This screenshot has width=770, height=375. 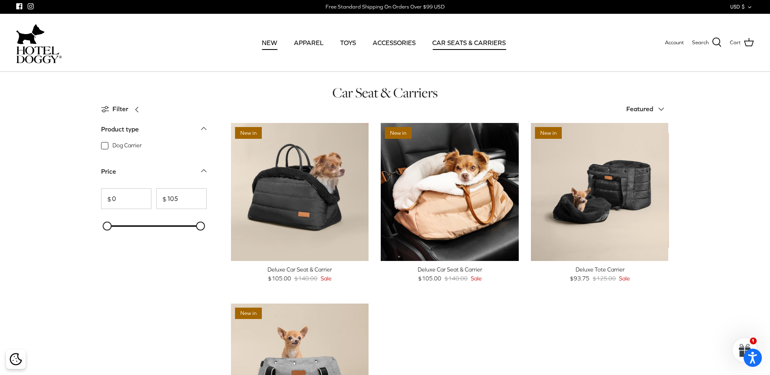 I want to click on a: Facebook, so click(x=19, y=6).